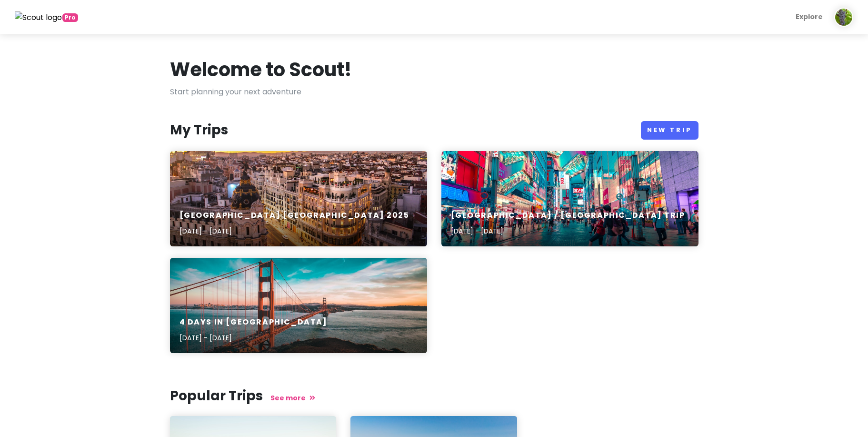  I want to click on a: Explore, so click(809, 17).